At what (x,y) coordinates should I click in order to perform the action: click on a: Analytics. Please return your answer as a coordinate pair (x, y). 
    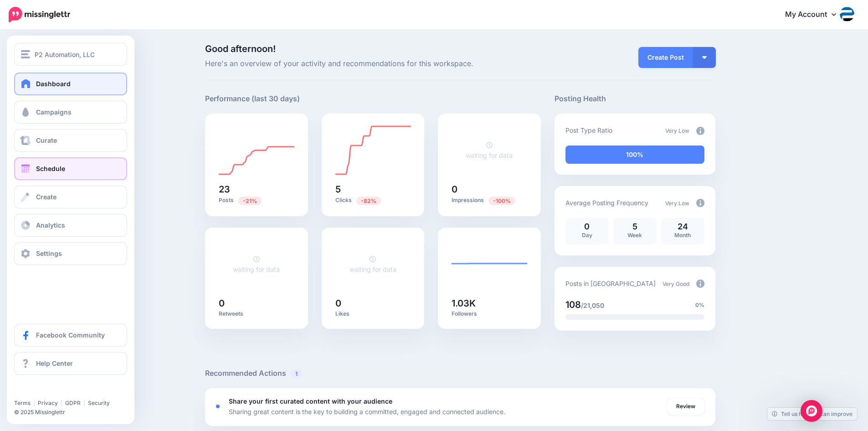
    Looking at the image, I should click on (71, 225).